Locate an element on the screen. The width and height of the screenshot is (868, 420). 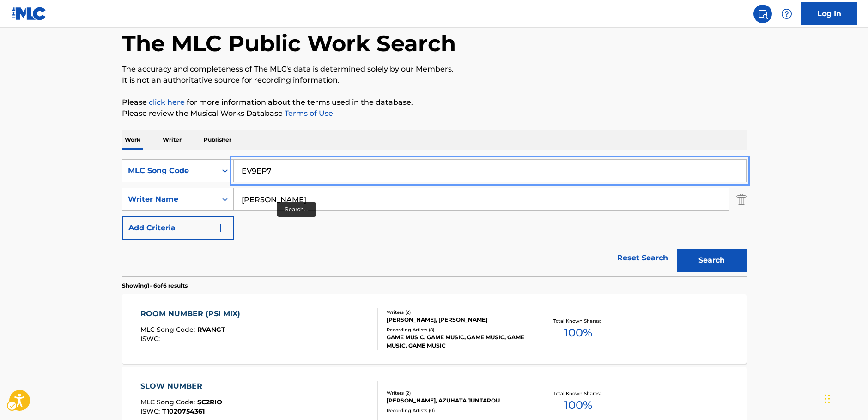
div: MLC Song Code is located at coordinates (170, 171).